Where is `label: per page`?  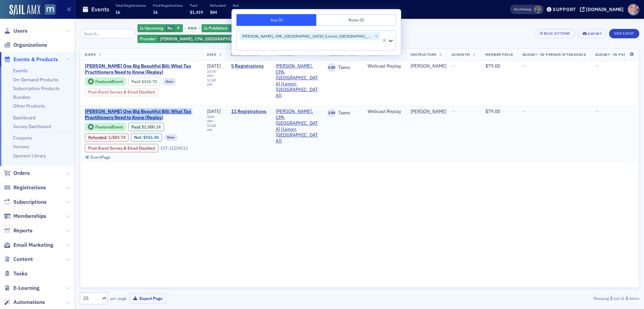 label: per page is located at coordinates (119, 298).